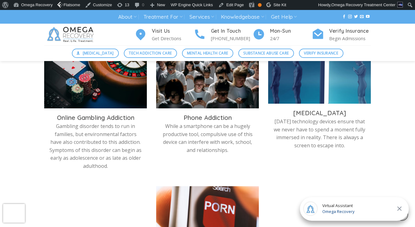  Describe the element at coordinates (350, 31) in the screenshot. I see `h4: Verify Insurance` at that location.